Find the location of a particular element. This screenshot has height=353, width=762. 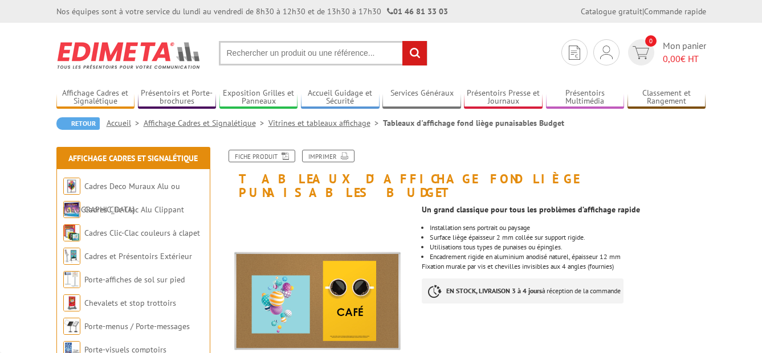

span: 0 is located at coordinates (651, 41).